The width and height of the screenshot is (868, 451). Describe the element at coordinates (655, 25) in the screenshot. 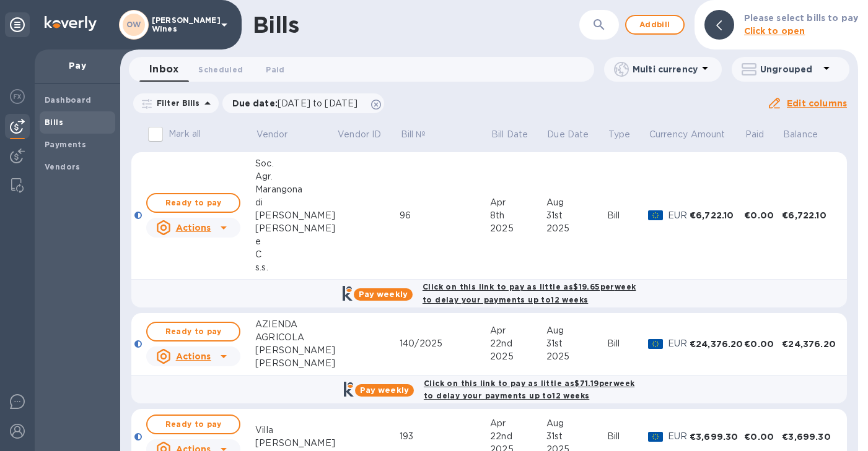

I see `button: Addbill` at that location.